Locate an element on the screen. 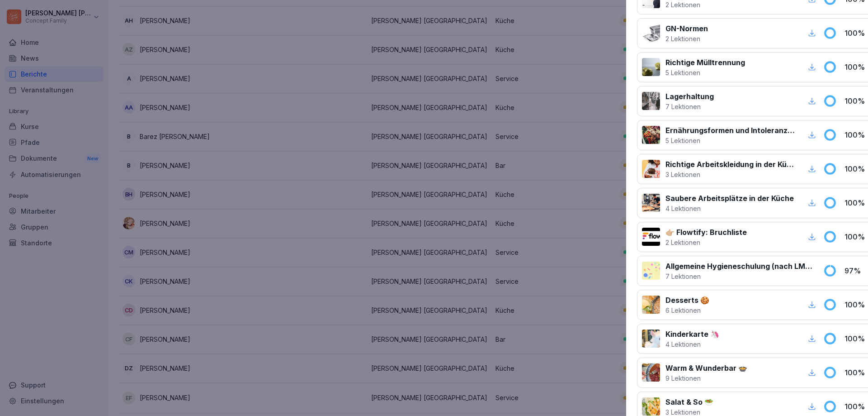 The height and width of the screenshot is (416, 868). p: Salat & So 🥗 is located at coordinates (690, 402).